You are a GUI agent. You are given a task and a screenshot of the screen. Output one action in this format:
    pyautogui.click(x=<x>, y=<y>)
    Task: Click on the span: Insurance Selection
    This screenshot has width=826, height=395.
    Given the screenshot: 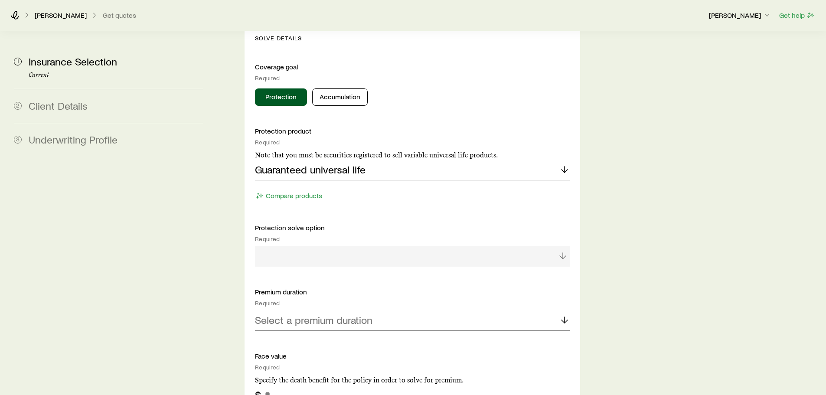 What is the action you would take?
    pyautogui.click(x=73, y=61)
    